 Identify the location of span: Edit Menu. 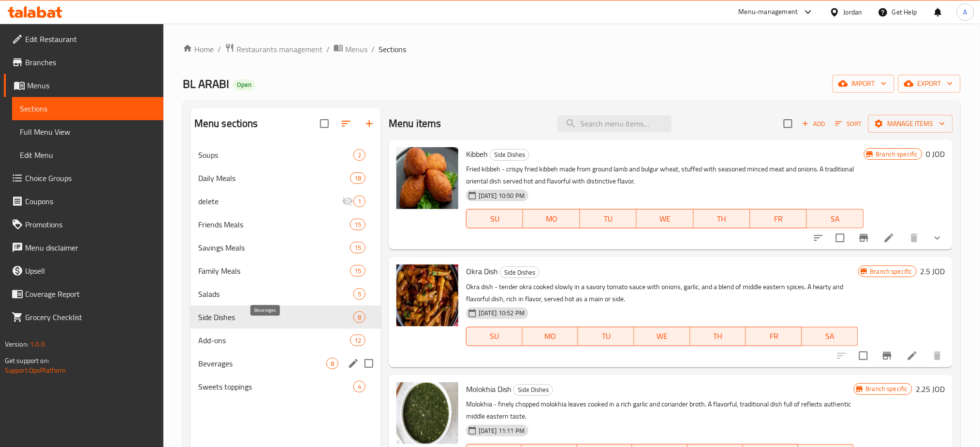
(88, 155).